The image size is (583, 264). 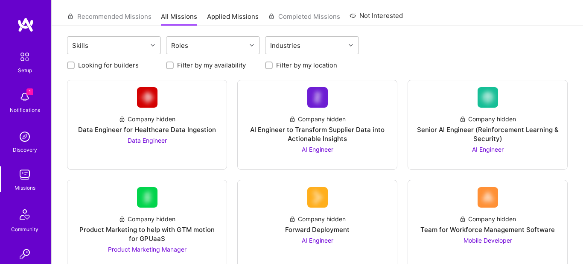 I want to click on a: Applied Missions, so click(x=232, y=19).